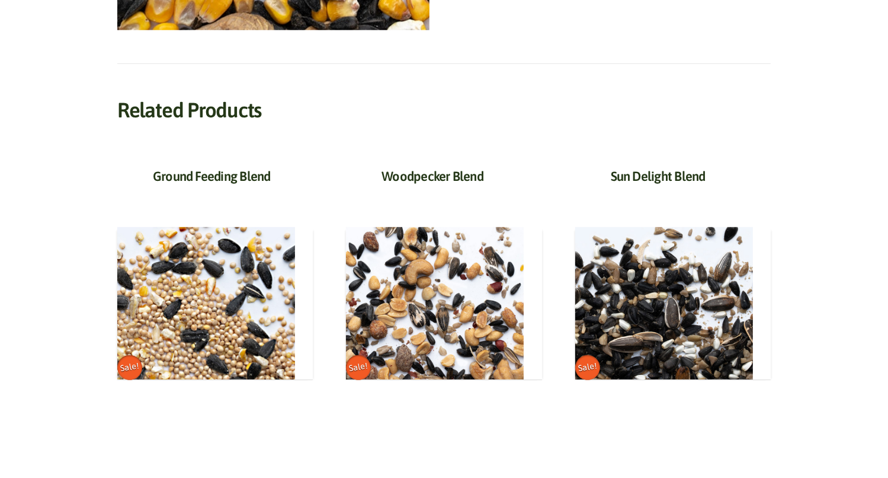 The height and width of the screenshot is (478, 888). Describe the element at coordinates (433, 176) in the screenshot. I see `a: Woodpecker Blend` at that location.